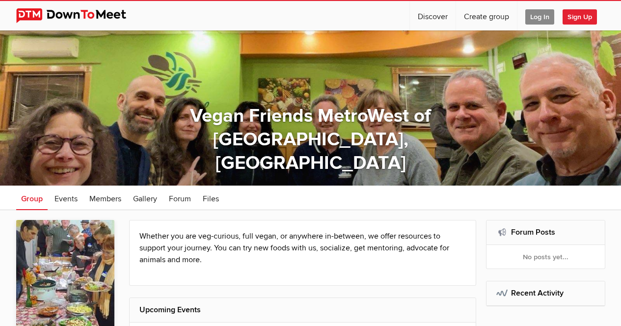 This screenshot has width=621, height=326. I want to click on a: Group, so click(32, 198).